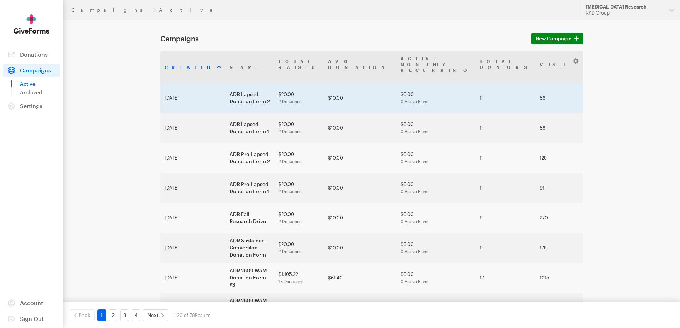 The height and width of the screenshot is (328, 680). Describe the element at coordinates (604, 218) in the screenshot. I see `td: 0.74%` at that location.